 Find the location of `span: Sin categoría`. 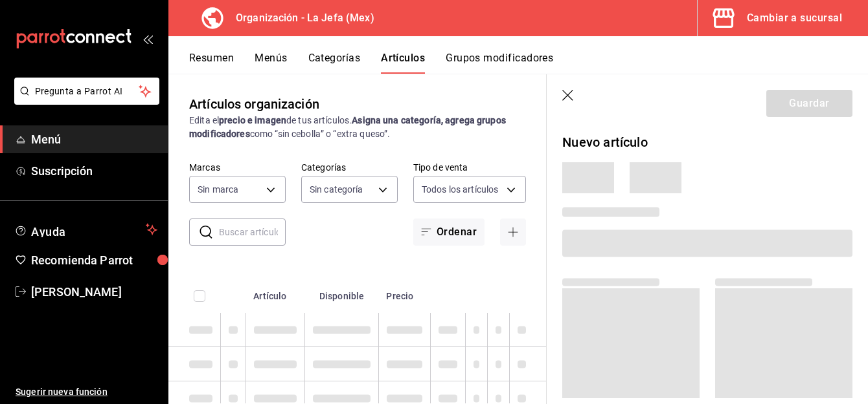

span: Sin categoría is located at coordinates (336, 190).